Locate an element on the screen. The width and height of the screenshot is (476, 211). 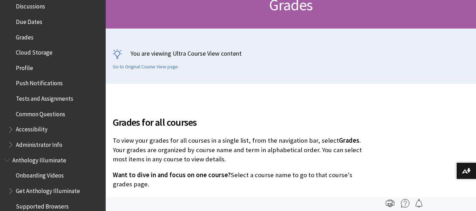
p: To view your grades for all courses in a single list, from the navigation bar, select . Your grad... is located at coordinates (239, 150).